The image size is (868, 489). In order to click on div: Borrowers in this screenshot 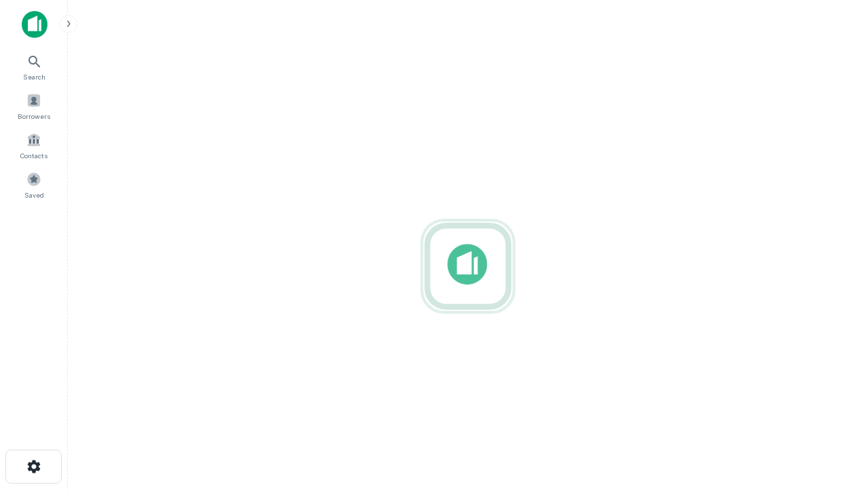, I will do `click(34, 105)`.